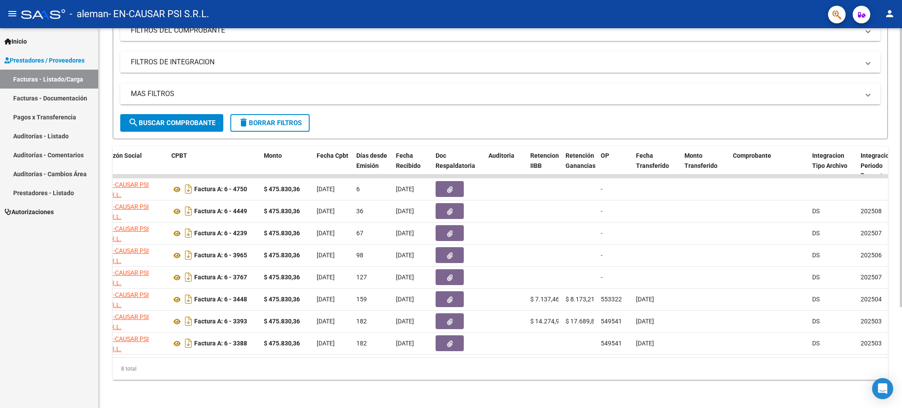  Describe the element at coordinates (500, 94) in the screenshot. I see `mat-expansion-panel-header: MAS FILTROS` at that location.